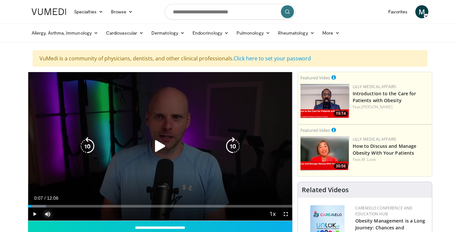  Describe the element at coordinates (325, 101) in the screenshot. I see `a: 19:14` at that location.